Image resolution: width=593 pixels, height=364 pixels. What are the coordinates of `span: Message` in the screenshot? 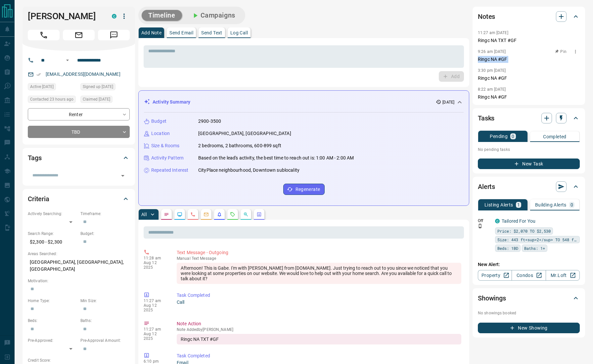 It's located at (114, 35).